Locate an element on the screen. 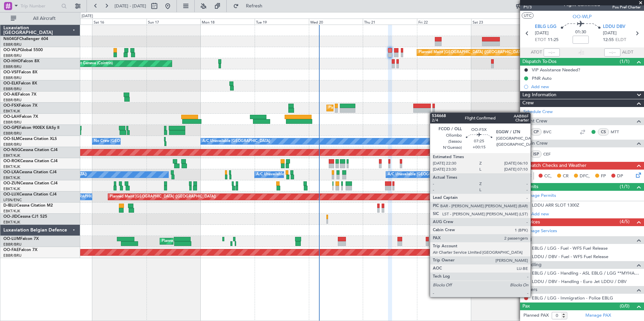 This screenshot has width=644, height=321. span: OO-NSG is located at coordinates (12, 150).